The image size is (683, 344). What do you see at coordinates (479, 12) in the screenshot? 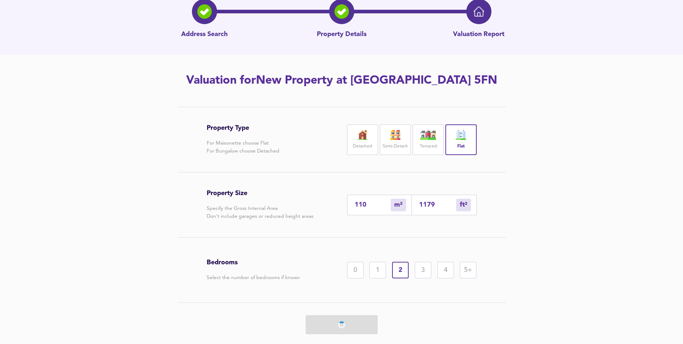
I see `img: home-icon` at bounding box center [479, 12].